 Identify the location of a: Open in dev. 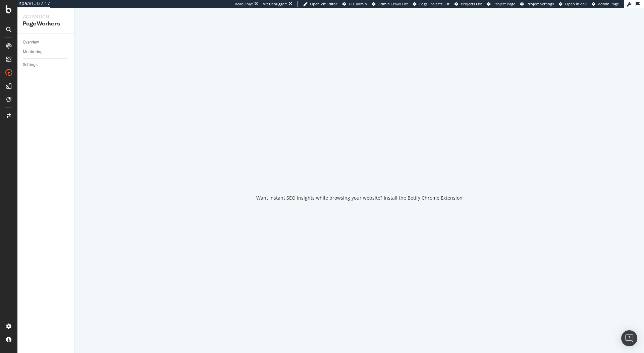
(573, 4).